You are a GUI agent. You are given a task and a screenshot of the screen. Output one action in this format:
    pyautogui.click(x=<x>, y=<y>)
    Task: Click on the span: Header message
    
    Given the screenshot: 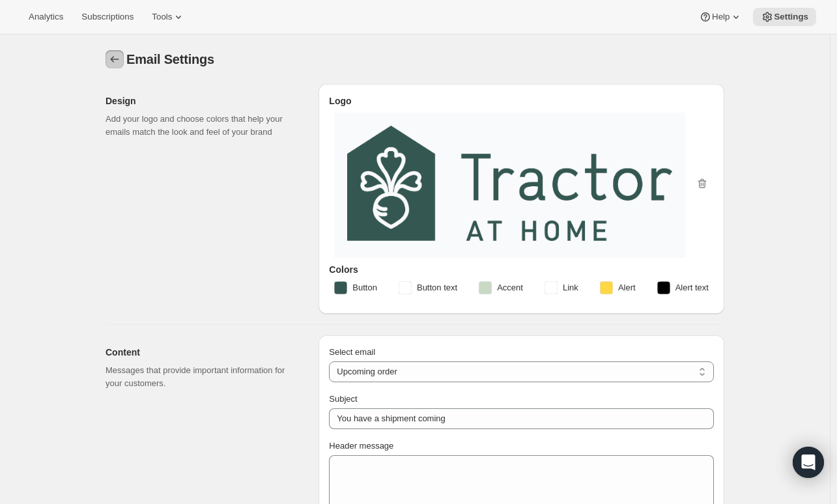 What is the action you would take?
    pyautogui.click(x=361, y=446)
    